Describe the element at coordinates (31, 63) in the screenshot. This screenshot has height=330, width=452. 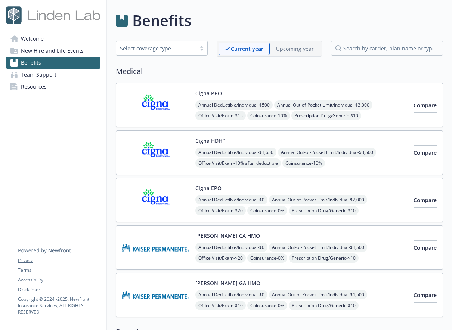
I see `span: Benefits` at that location.